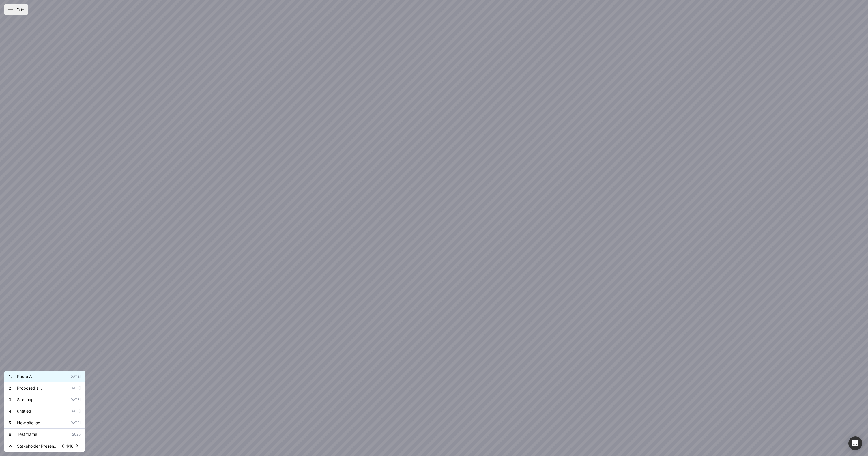 Image resolution: width=868 pixels, height=456 pixels. I want to click on div: Route A, so click(24, 377).